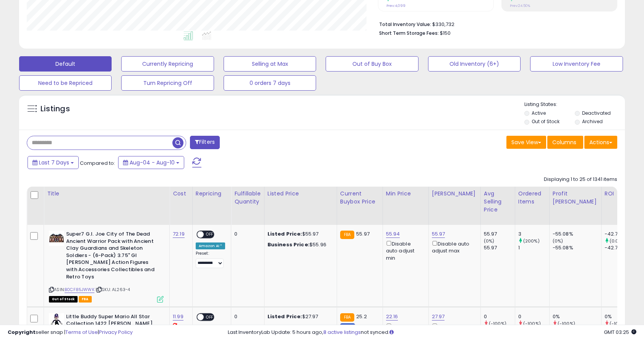  What do you see at coordinates (520, 6) in the screenshot?
I see `small: Prev: 24.50%` at bounding box center [520, 6].